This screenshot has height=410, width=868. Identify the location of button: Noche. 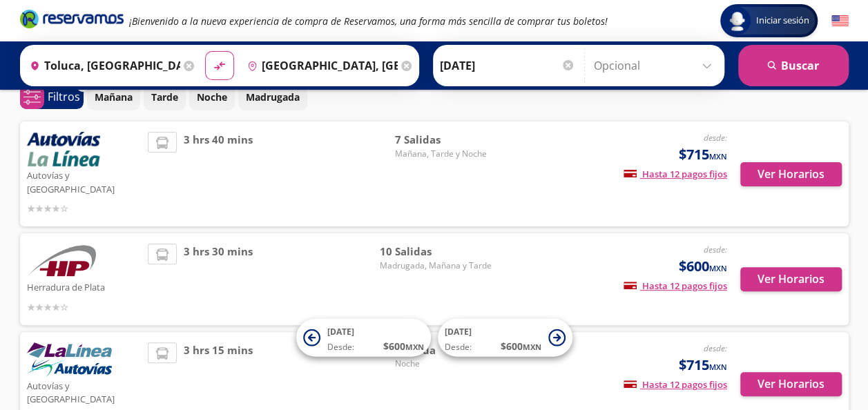
(212, 96).